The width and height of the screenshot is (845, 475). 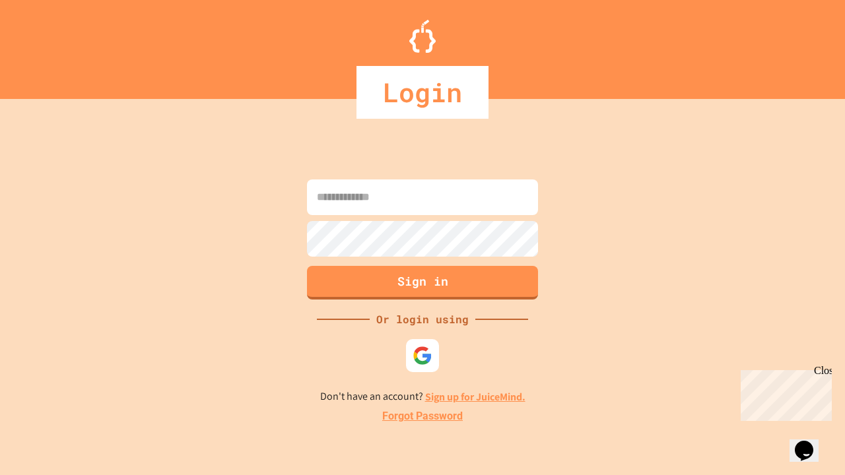 What do you see at coordinates (475, 397) in the screenshot?
I see `a: Sign up for JuiceMind.` at bounding box center [475, 397].